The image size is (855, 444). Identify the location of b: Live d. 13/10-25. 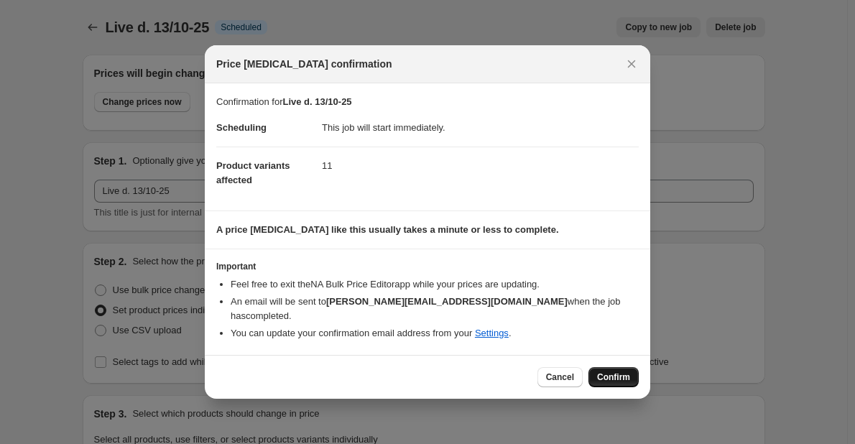
(317, 101).